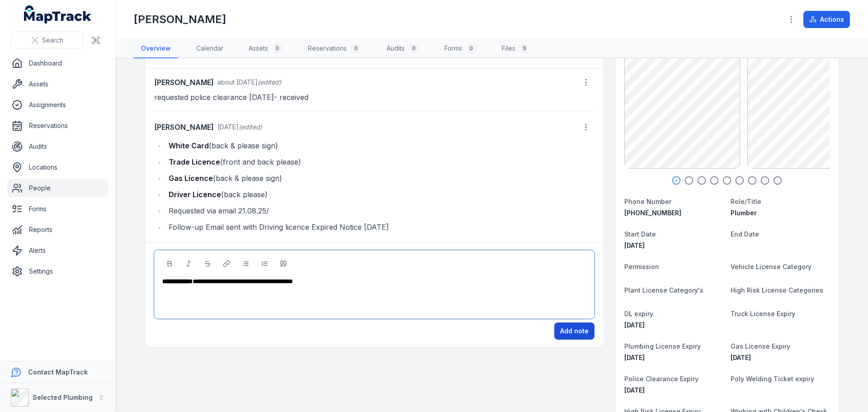 The image size is (868, 412). What do you see at coordinates (57, 63) in the screenshot?
I see `a: Dashboard` at bounding box center [57, 63].